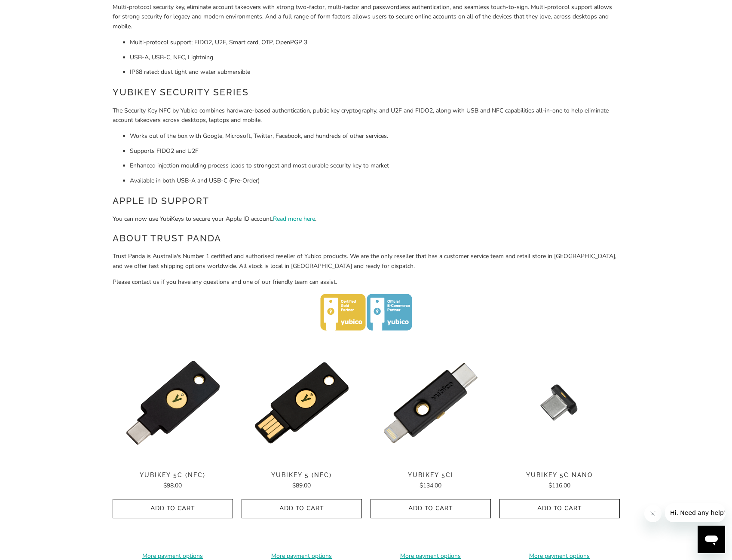 The image size is (732, 560). I want to click on h2: Apple ID Support, so click(366, 201).